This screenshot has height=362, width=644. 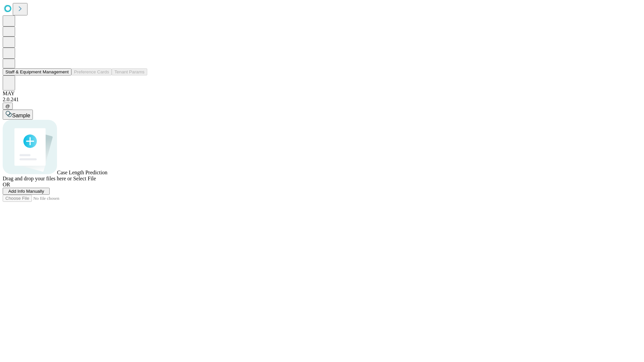 What do you see at coordinates (18, 114) in the screenshot?
I see `button: Sample` at bounding box center [18, 114].